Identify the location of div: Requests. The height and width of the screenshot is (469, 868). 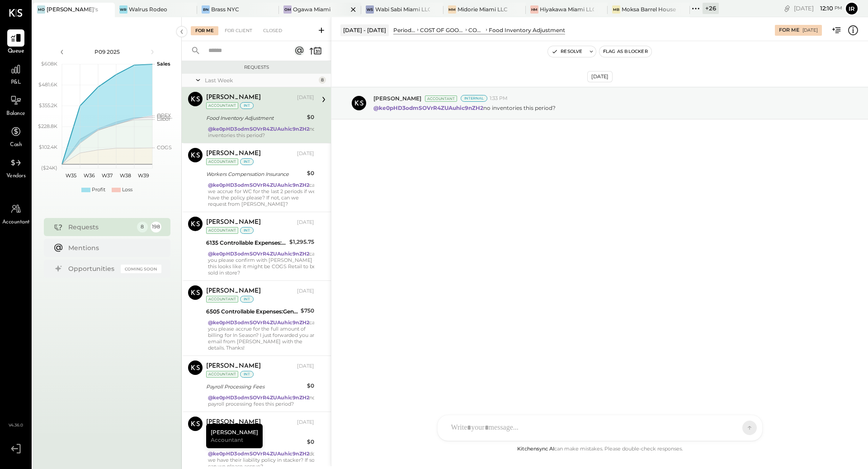
(100, 227).